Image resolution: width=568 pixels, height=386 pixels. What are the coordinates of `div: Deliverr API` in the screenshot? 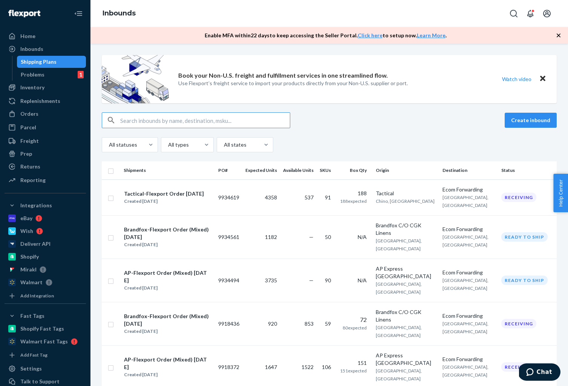 It's located at (35, 244).